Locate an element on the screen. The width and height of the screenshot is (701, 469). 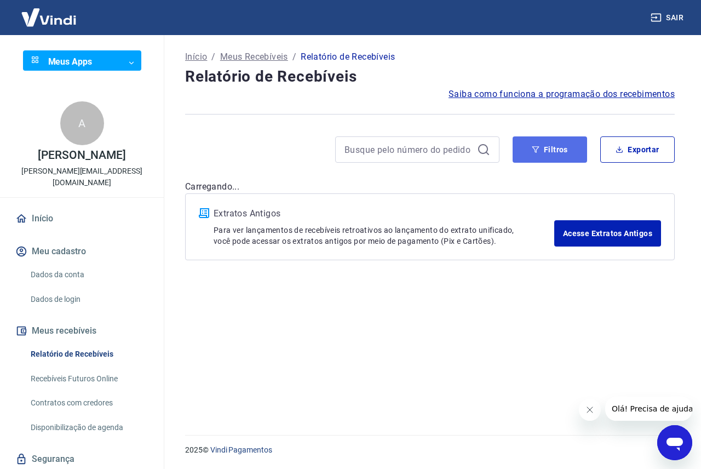
a: Disponibilização de agenda is located at coordinates (88, 427).